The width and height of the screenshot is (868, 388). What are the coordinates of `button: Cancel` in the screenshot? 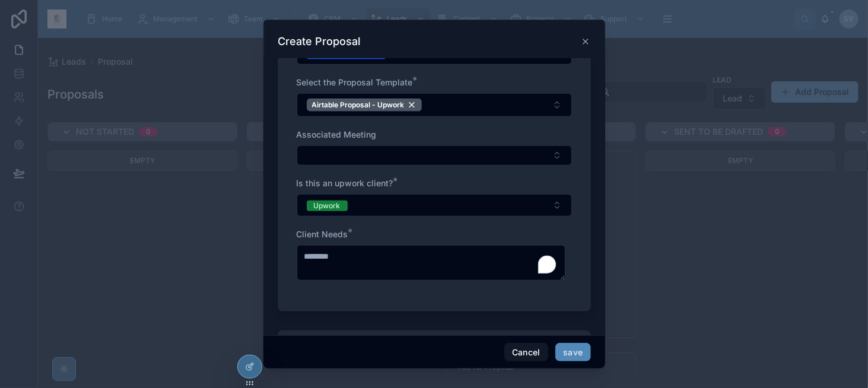 It's located at (526, 353).